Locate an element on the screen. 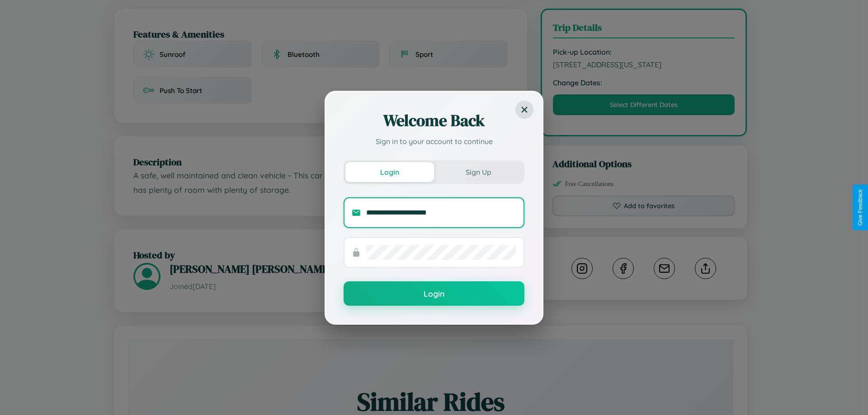  h2: Welcome Back is located at coordinates (434, 120).